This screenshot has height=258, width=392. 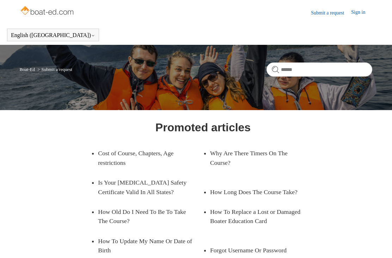 What do you see at coordinates (378, 243) in the screenshot?
I see `div: Live chat` at bounding box center [378, 243].